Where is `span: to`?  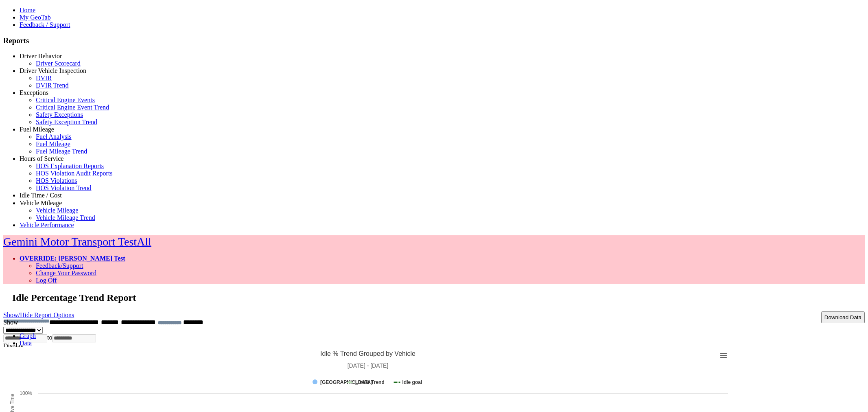 span: to is located at coordinates (50, 337).